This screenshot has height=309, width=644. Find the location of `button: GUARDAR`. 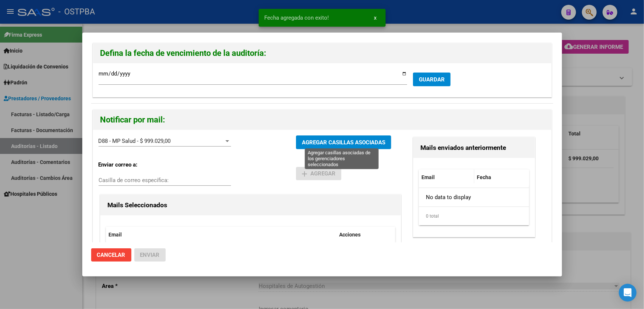

button: GUARDAR is located at coordinates (432, 79).